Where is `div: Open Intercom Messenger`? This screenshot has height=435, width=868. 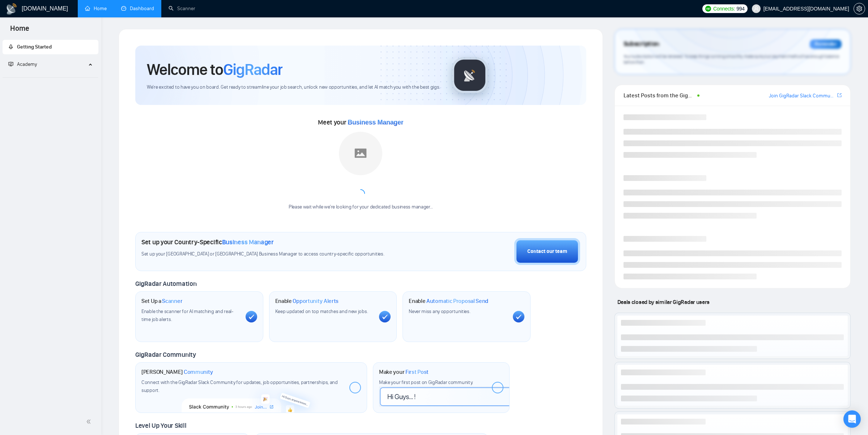 div: Open Intercom Messenger is located at coordinates (852, 419).